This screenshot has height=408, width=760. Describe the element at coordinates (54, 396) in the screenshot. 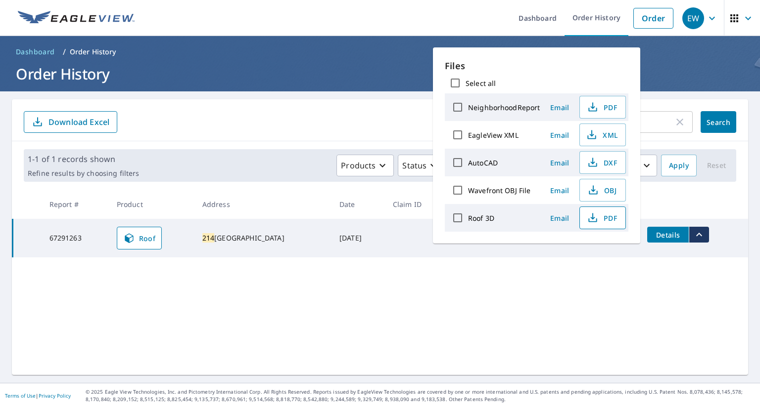

I see `a: Privacy Policy` at that location.